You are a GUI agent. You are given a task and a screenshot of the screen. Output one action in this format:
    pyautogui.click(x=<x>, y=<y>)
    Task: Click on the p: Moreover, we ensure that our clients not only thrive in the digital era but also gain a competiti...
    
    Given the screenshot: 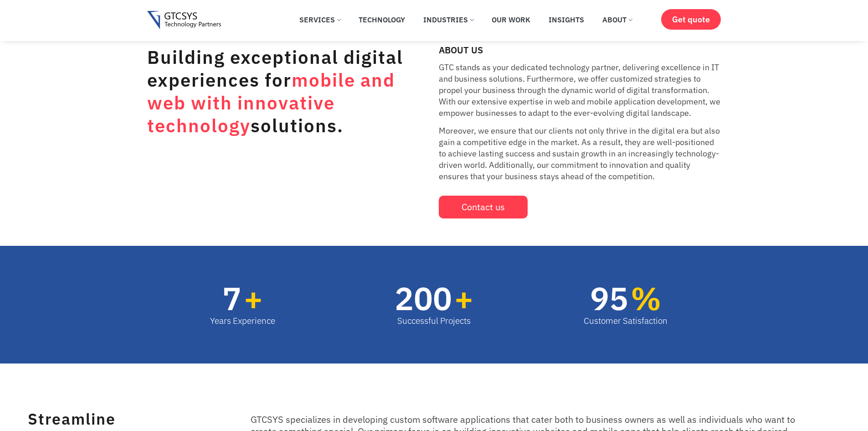 What is the action you would take?
    pyautogui.click(x=580, y=153)
    